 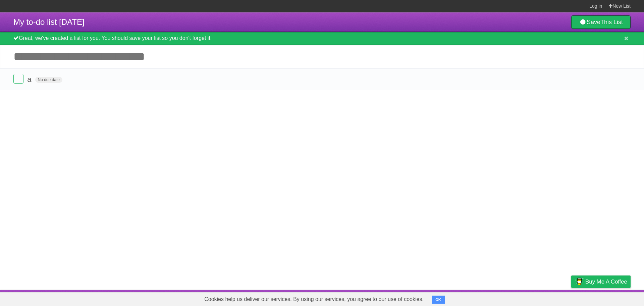 What do you see at coordinates (609, 298) in the screenshot?
I see `a: Suggest a feature` at bounding box center [609, 298].